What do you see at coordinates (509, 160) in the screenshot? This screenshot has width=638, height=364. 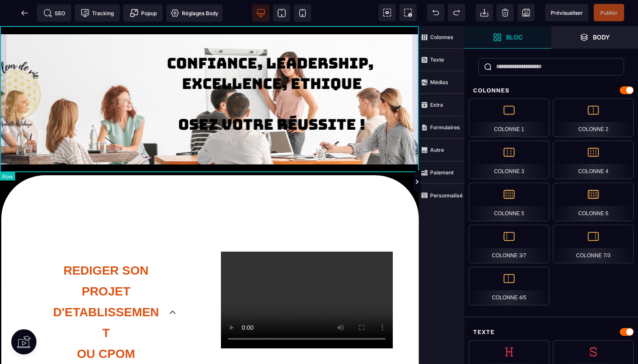 I see `div: Colonne 3` at bounding box center [509, 160].